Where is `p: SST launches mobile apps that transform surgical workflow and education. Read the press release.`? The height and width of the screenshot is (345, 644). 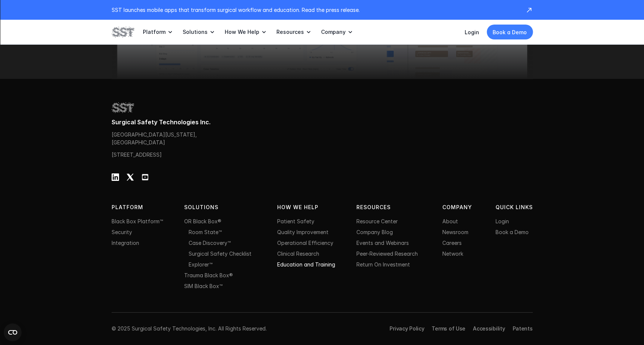
p: SST launches mobile apps that transform surgical workflow and education. Read the press release. is located at coordinates (315, 9).